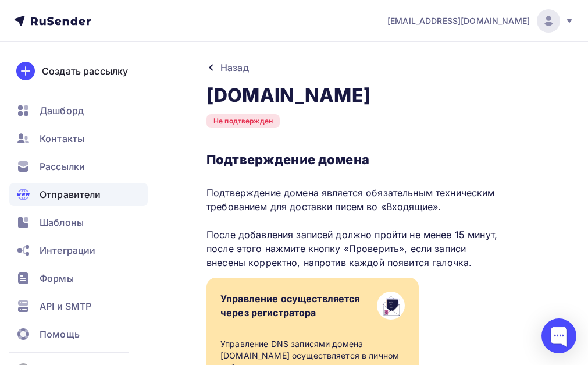  Describe the element at coordinates (79, 139) in the screenshot. I see `a: Контакты` at that location.